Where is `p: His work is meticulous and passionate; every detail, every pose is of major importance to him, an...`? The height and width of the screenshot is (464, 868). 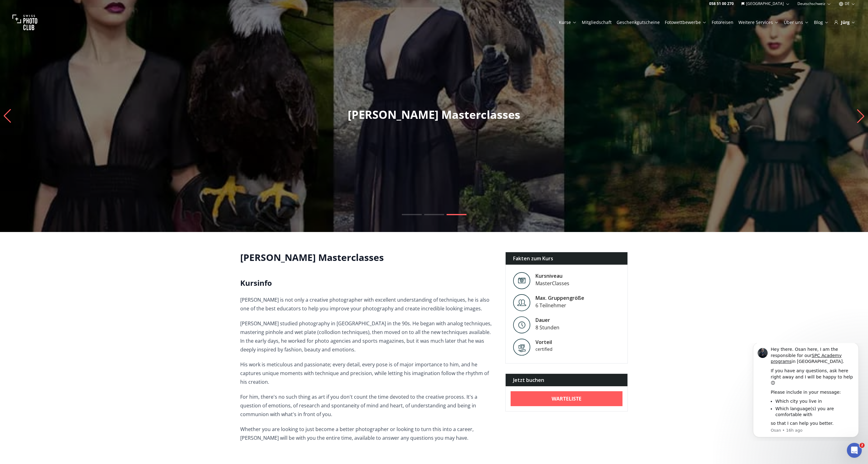 p: His work is meticulous and passionate; every detail, every pose is of major importance to him, an... is located at coordinates (367, 373).